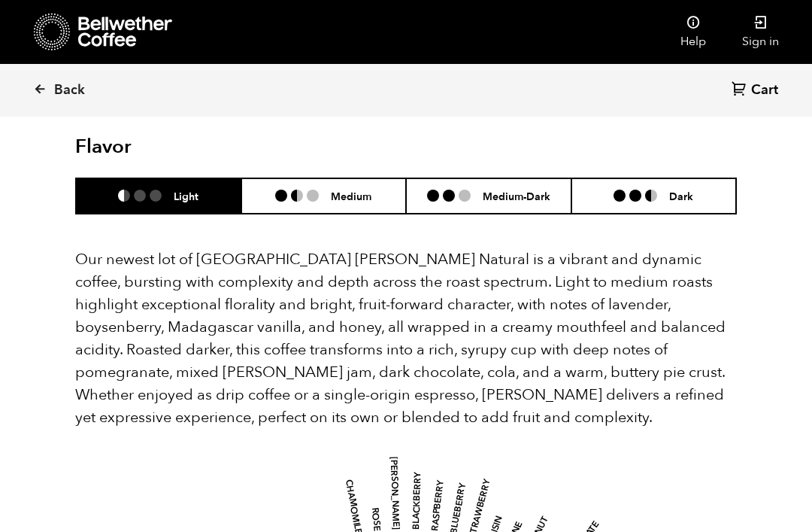 This screenshot has height=532, width=812. What do you see at coordinates (756, 90) in the screenshot?
I see `a: Cart` at bounding box center [756, 90].